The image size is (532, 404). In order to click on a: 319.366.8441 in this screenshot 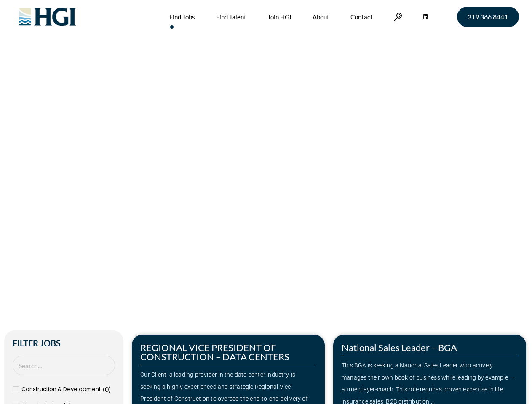, I will do `click(488, 17)`.